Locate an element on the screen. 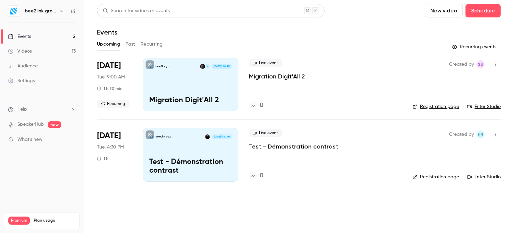  div: Audience is located at coordinates (23, 66).